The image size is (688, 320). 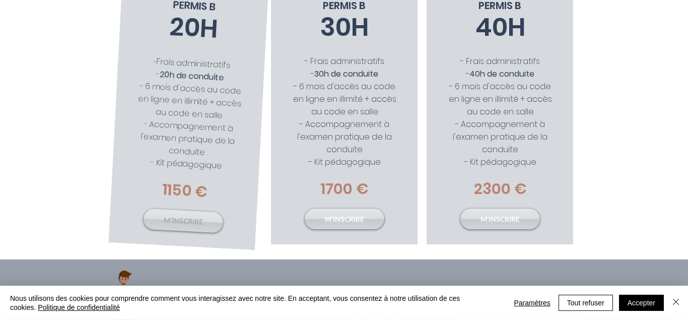 What do you see at coordinates (193, 28) in the screenshot?
I see `span: 20H` at bounding box center [193, 28].